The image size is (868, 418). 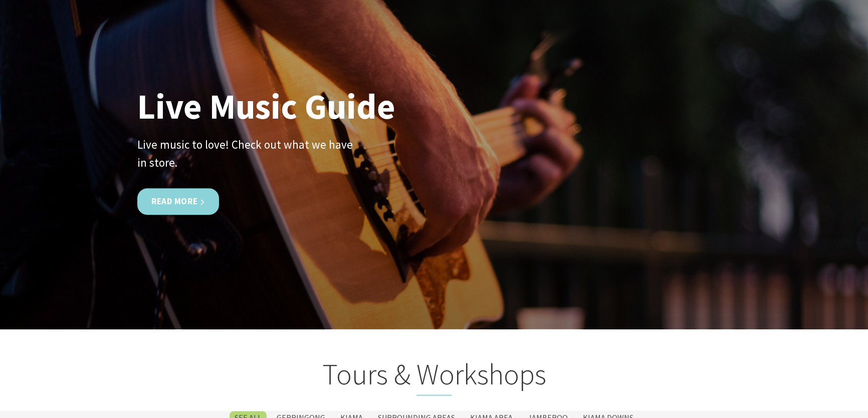 I want to click on h2: Tours & Workshops, so click(x=434, y=376).